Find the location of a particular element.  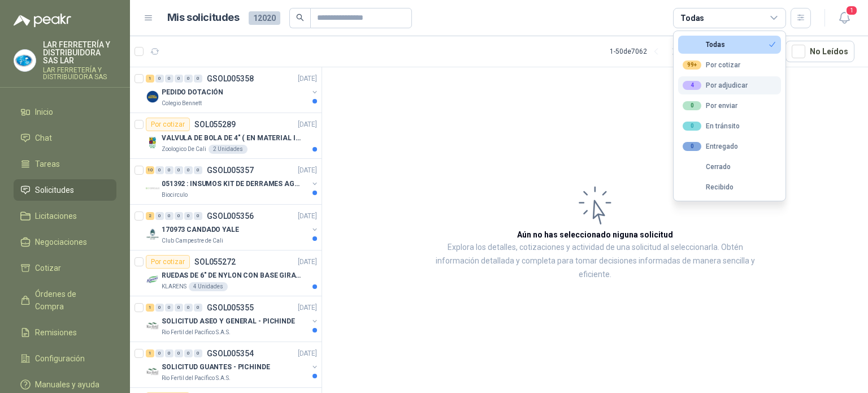

p: GSOL005355 is located at coordinates (230, 308).